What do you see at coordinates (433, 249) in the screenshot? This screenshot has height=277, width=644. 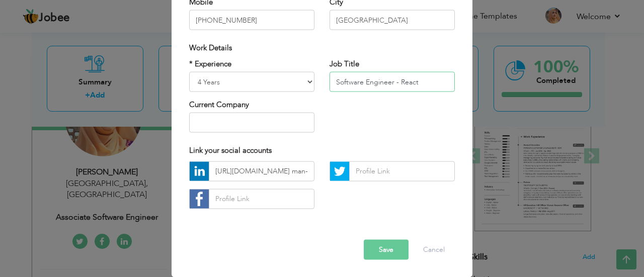 I see `button: Cancel` at bounding box center [433, 249].